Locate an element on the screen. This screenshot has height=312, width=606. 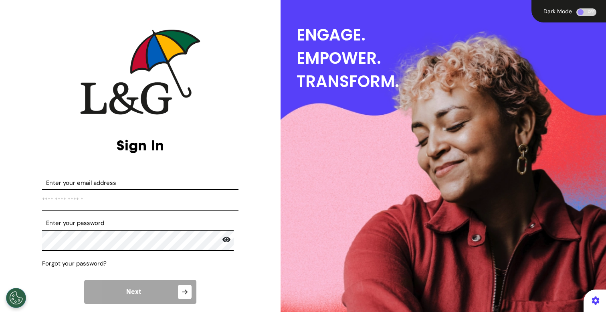
label: Enter your password is located at coordinates (140, 223).